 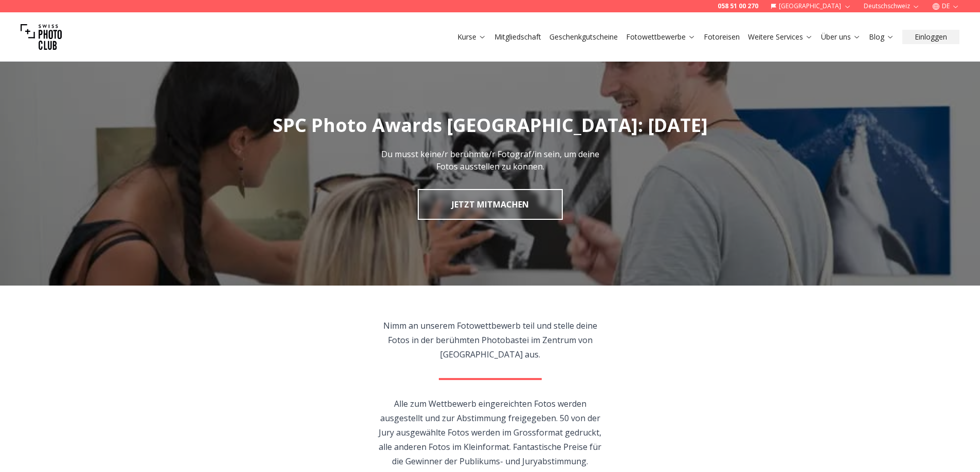 What do you see at coordinates (489, 433) in the screenshot?
I see `p: Alle zum Wettbewerb eingereichten Fotos werden ausgestellt und zur Abstimmung freigegeben. 50 von...` at bounding box center [489, 433].